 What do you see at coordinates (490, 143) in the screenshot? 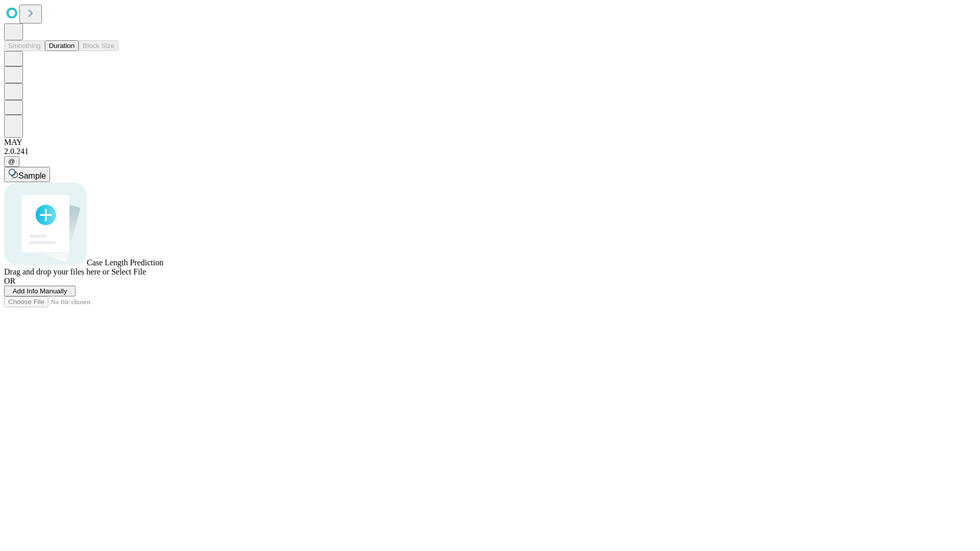
I see `div: MAY` at bounding box center [490, 143].